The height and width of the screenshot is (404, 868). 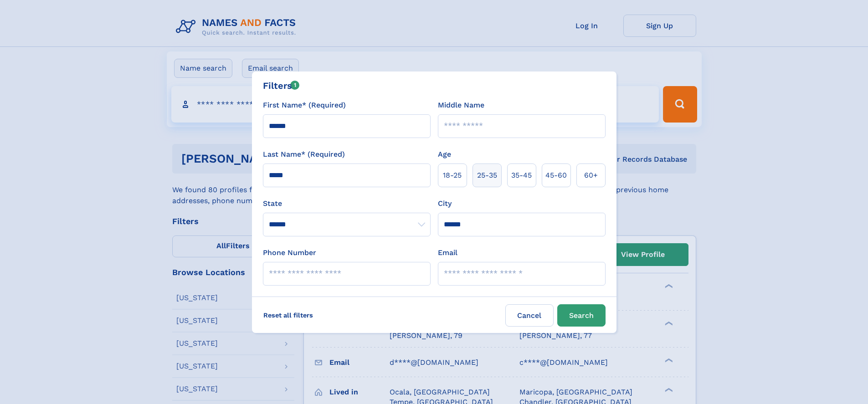 What do you see at coordinates (281, 86) in the screenshot?
I see `div: Filters` at bounding box center [281, 86].